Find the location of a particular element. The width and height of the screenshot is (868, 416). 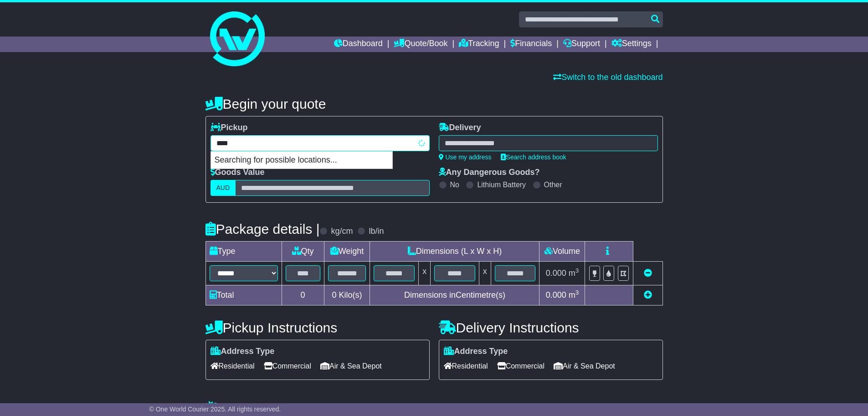

h4: Pickup Instructions is located at coordinates (317, 327).